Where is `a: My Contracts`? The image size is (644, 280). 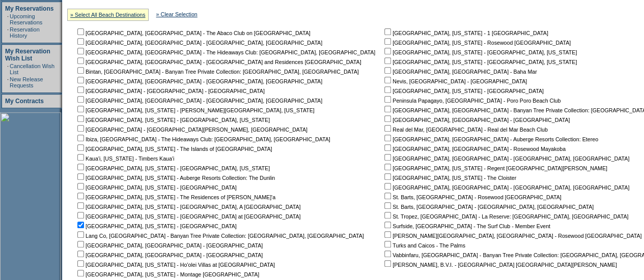 a: My Contracts is located at coordinates (25, 102).